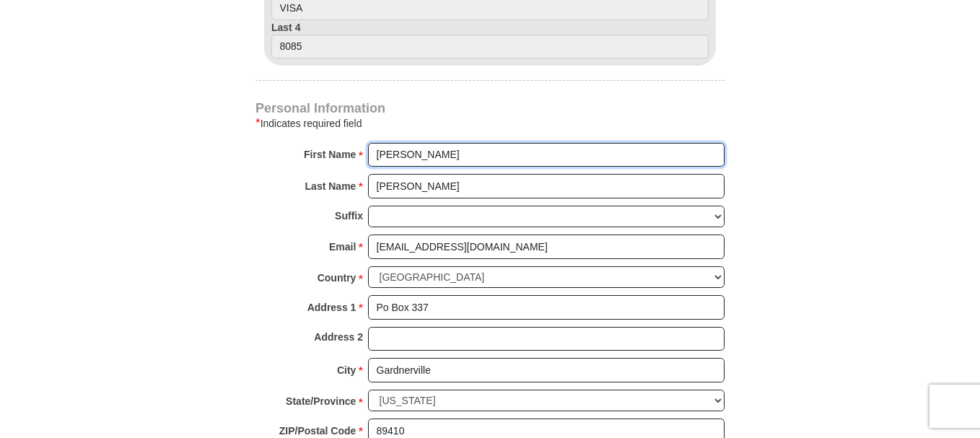  I want to click on div: Indicates required field, so click(490, 123).